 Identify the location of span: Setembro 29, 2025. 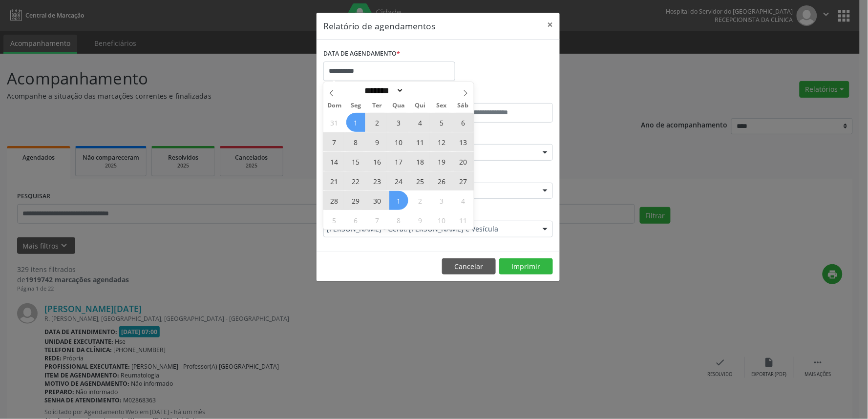
(355, 200).